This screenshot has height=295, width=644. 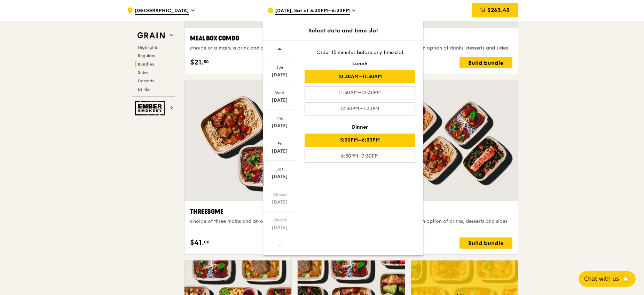 I want to click on div: Wed, so click(x=280, y=93).